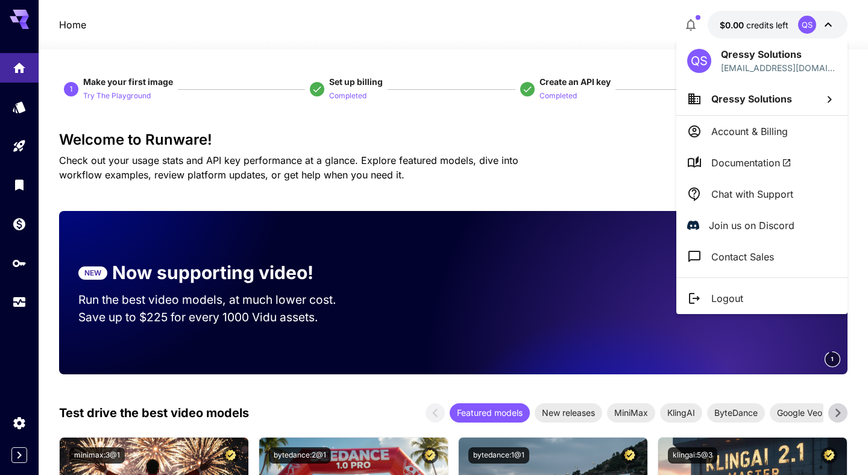 The width and height of the screenshot is (868, 475). Describe the element at coordinates (727, 298) in the screenshot. I see `p: Logout` at that location.